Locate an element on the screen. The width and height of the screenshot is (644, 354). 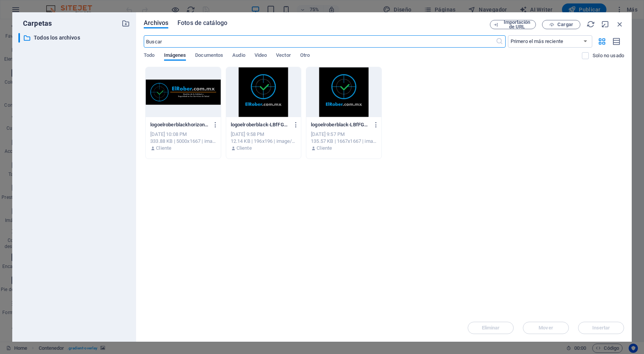
p: Carpetas is located at coordinates (35, 24).